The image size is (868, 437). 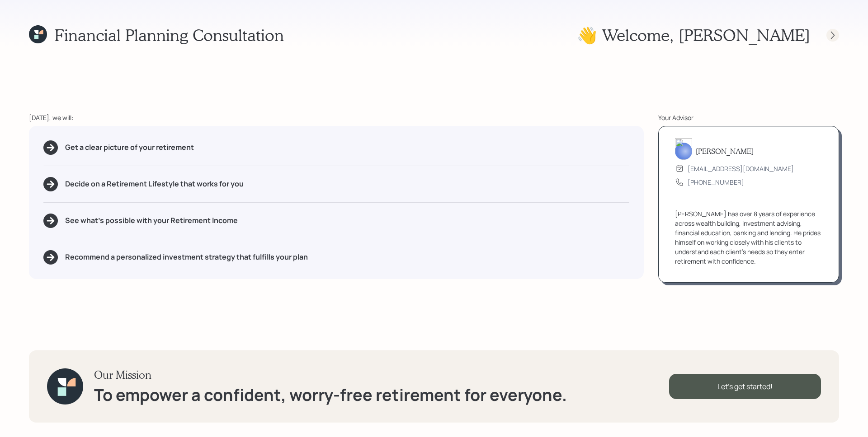 What do you see at coordinates (748, 117) in the screenshot?
I see `div: Your Advisor` at bounding box center [748, 117].